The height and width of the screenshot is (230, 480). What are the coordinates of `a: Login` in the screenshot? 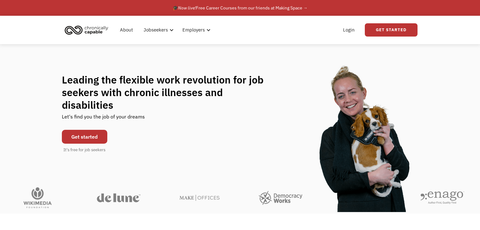 It's located at (349, 30).